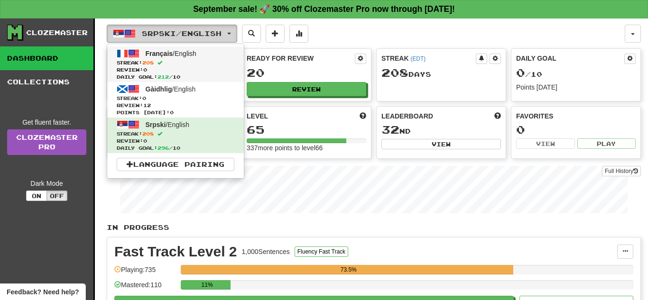 The height and width of the screenshot is (300, 648). What do you see at coordinates (46, 184) in the screenshot?
I see `div: Dark Mode` at bounding box center [46, 184].